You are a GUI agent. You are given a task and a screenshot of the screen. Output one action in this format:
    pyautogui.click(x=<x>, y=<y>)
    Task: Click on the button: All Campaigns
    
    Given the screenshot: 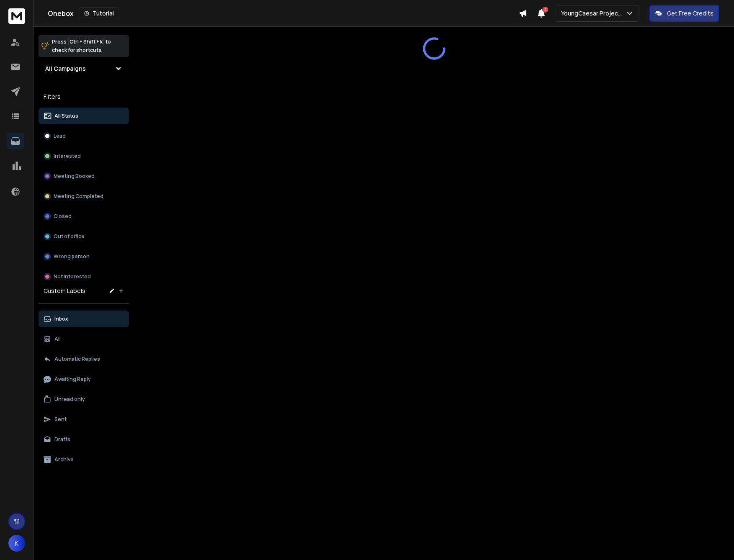 What is the action you would take?
    pyautogui.click(x=84, y=69)
    